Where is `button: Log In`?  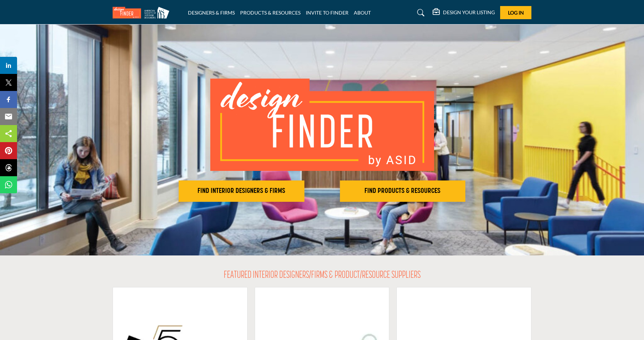 button: Log In is located at coordinates (516, 12).